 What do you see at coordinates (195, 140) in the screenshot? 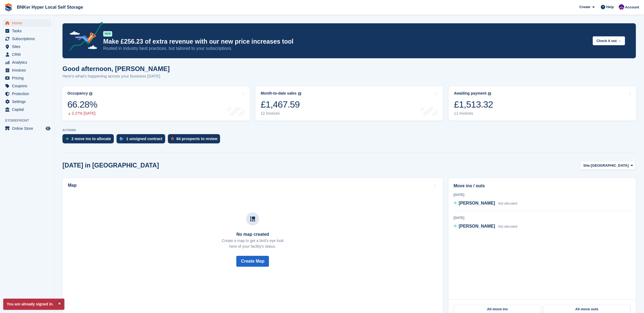
I see `a: 84 prospects to review` at bounding box center [195, 140].